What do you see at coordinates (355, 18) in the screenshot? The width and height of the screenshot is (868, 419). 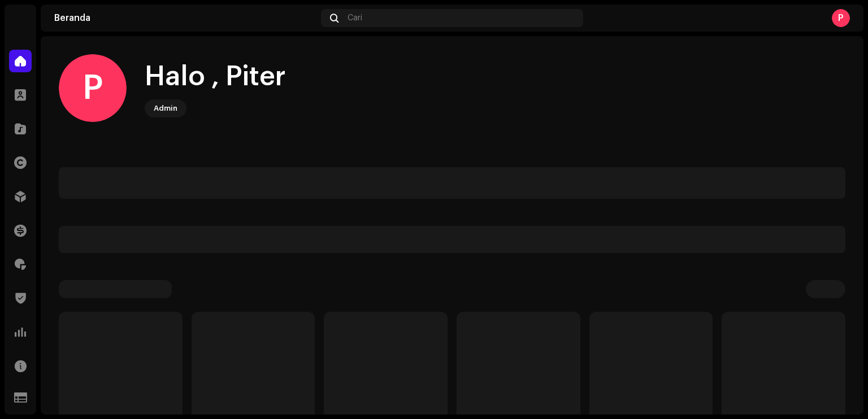 I see `span: Cari` at bounding box center [355, 18].